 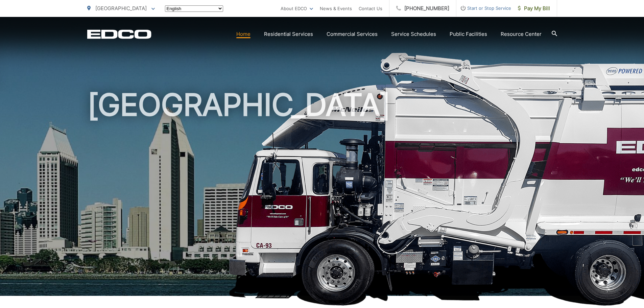 I want to click on a: EDCD logo. Return to the homepage., so click(x=119, y=34).